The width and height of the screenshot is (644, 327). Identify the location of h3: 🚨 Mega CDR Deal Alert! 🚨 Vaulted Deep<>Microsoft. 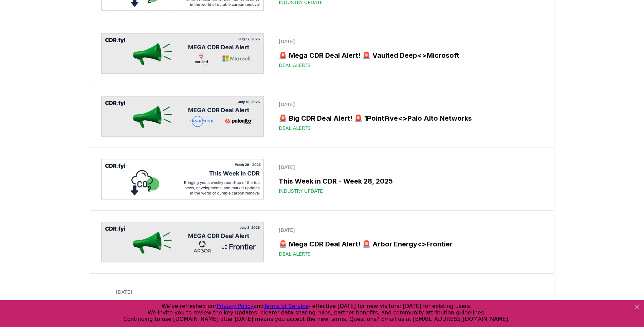
(409, 55).